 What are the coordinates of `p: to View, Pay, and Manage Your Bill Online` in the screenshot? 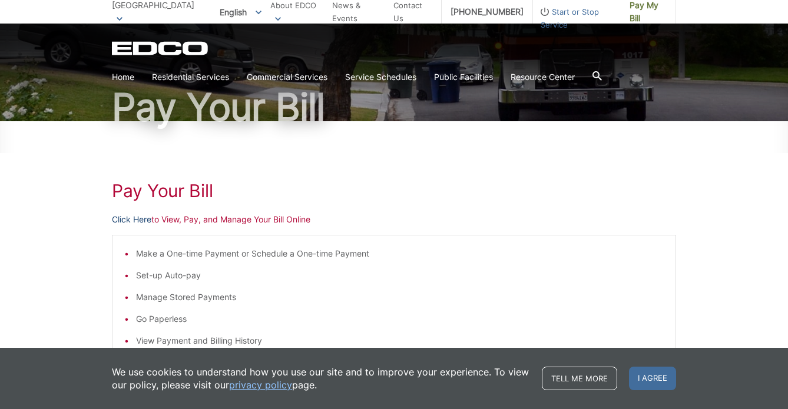 It's located at (394, 220).